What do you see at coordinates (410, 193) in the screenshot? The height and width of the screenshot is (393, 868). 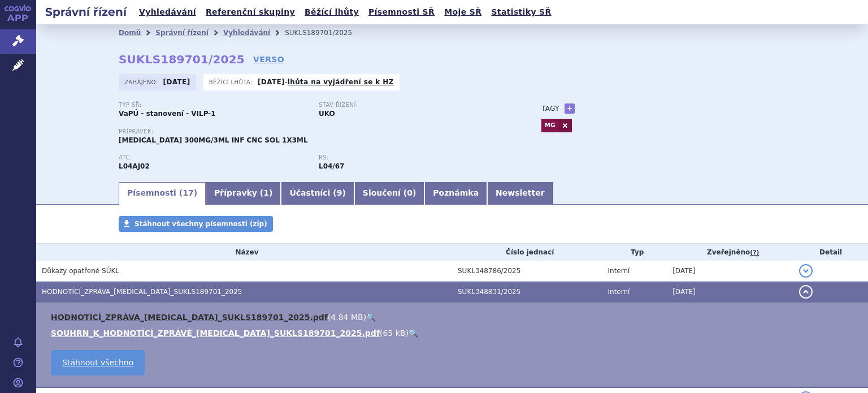 I see `span: 0` at bounding box center [410, 193].